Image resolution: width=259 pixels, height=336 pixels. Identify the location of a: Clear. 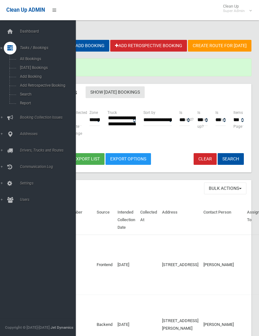
(205, 159).